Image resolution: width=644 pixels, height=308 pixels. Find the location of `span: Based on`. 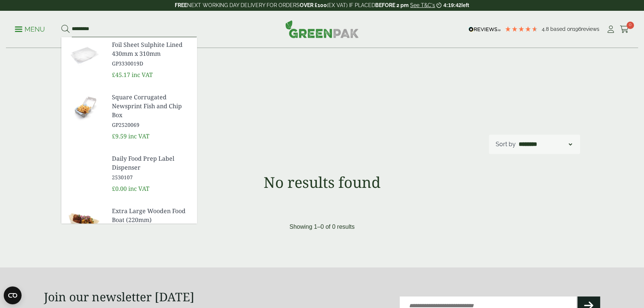

span: Based on is located at coordinates (562, 29).